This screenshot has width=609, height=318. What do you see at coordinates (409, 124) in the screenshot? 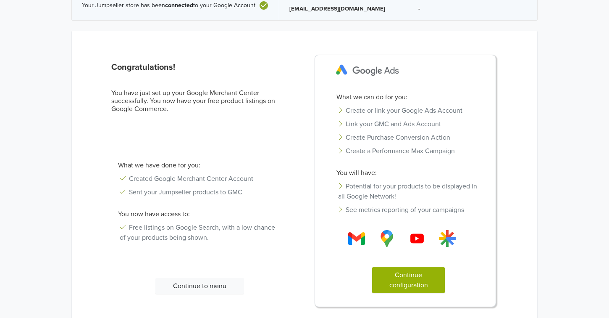
I see `li: Link your GMC and Ads Account` at bounding box center [409, 124].